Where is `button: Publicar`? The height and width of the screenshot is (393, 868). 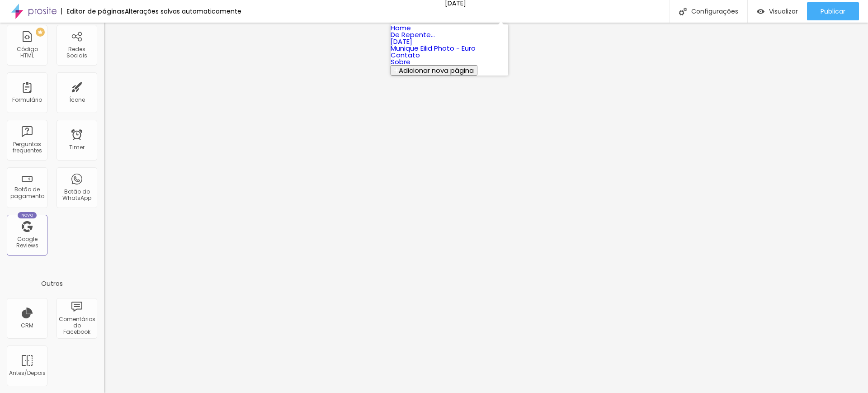 button: Publicar is located at coordinates (833, 11).